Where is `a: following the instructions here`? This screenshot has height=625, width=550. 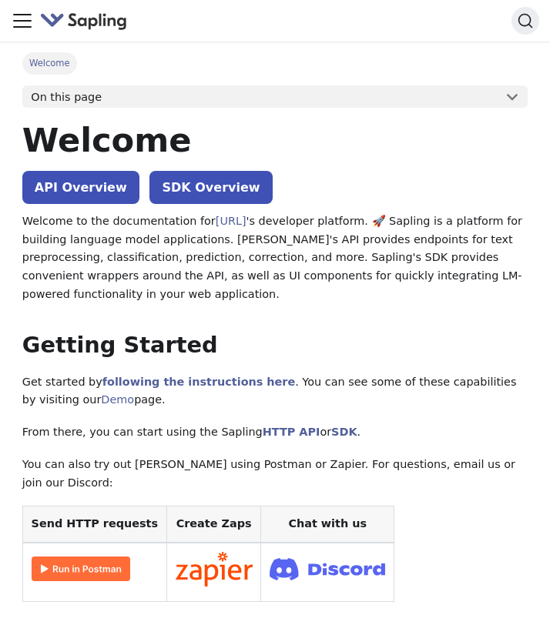 a: following the instructions here is located at coordinates (199, 382).